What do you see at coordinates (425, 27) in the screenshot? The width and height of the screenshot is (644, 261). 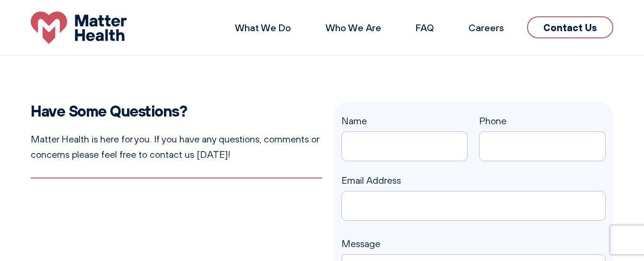 I see `a: FAQ` at bounding box center [425, 27].